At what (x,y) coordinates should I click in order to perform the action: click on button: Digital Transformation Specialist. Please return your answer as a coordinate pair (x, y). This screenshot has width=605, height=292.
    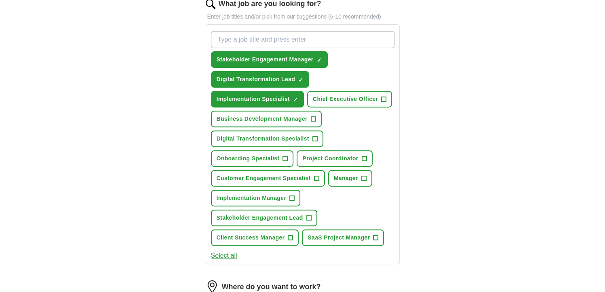
    Looking at the image, I should click on (267, 139).